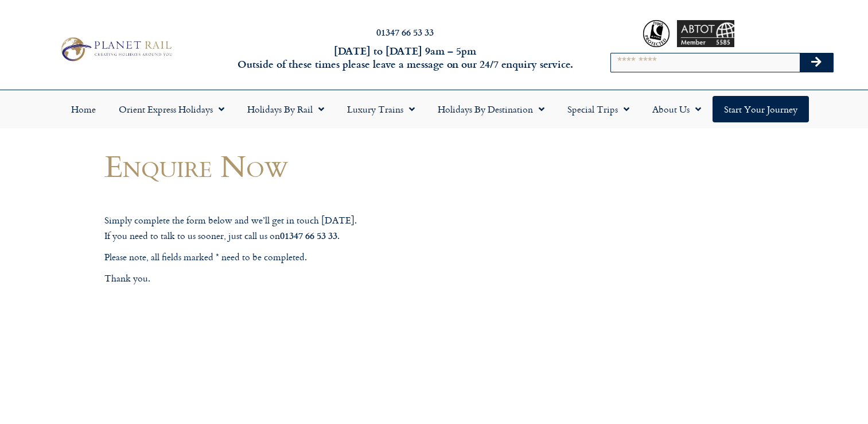  I want to click on a: Luxury Trains, so click(381, 109).